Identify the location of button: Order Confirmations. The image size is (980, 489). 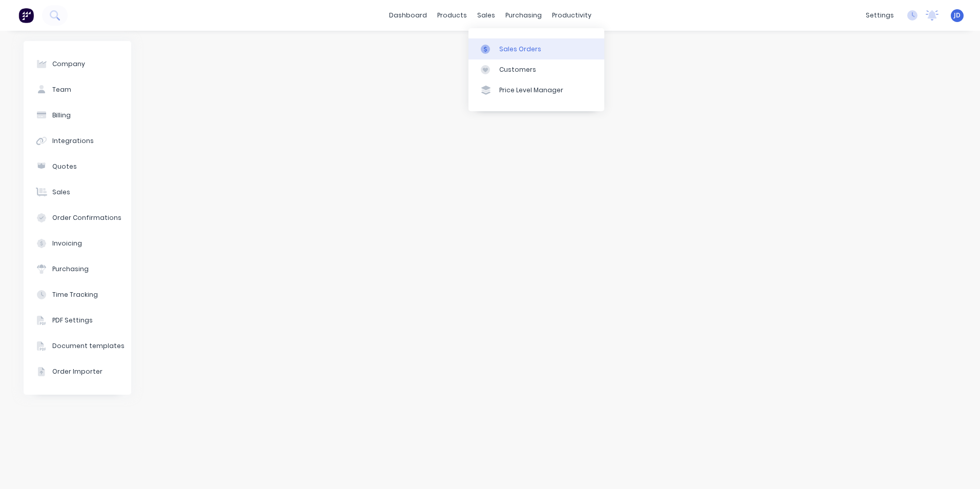
(77, 218).